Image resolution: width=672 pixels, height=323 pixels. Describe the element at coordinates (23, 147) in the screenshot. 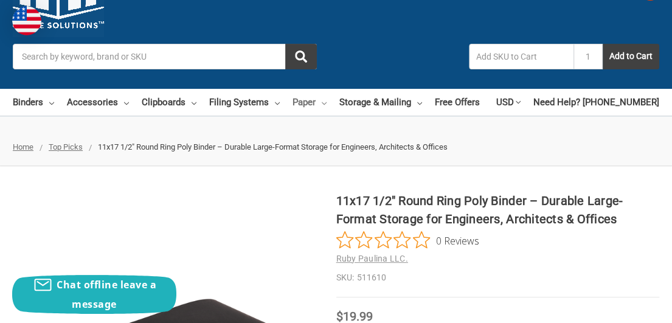

I see `a: Home` at that location.